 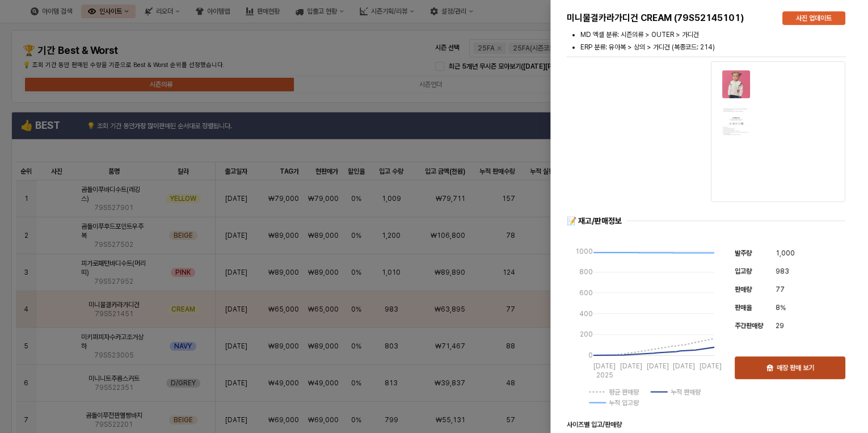 What do you see at coordinates (712, 47) in the screenshot?
I see `li: ERP 분류: 유아복 > 상의 > 가디건 (복종코드: 214)` at bounding box center [712, 47].